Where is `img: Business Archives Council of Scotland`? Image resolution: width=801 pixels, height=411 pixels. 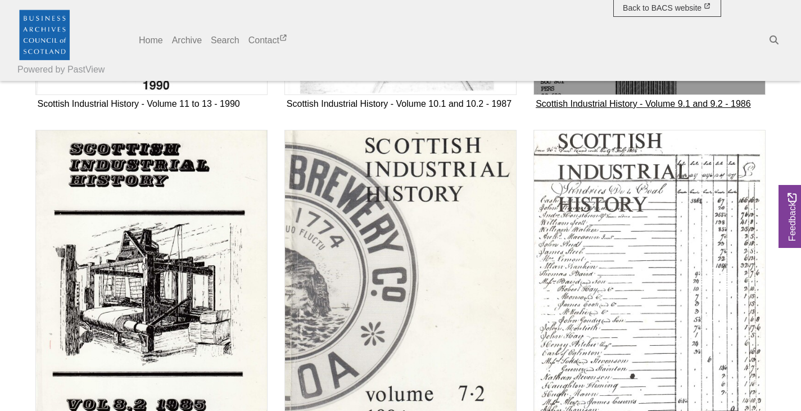 img: Business Archives Council of Scotland is located at coordinates (44, 34).